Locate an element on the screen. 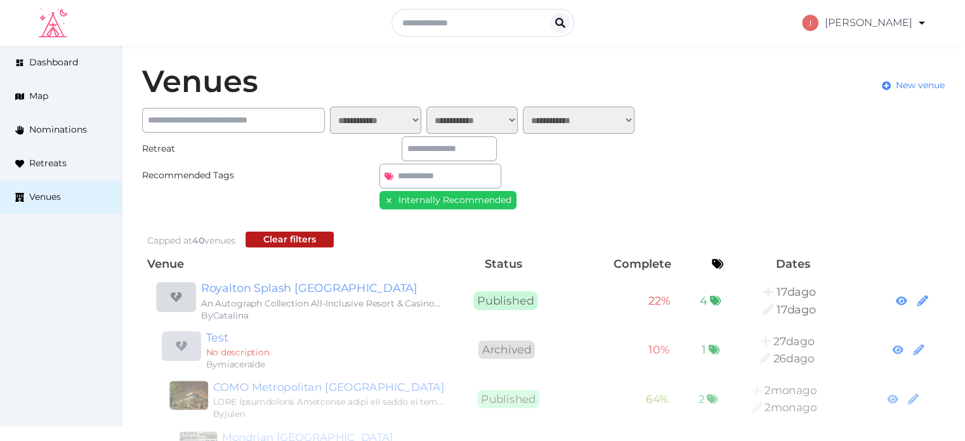 Image resolution: width=965 pixels, height=441 pixels. div: An Autograph Collection All-Inclusive Resort & Casino Create moments you will cherish for a lifet... is located at coordinates (315, 302).